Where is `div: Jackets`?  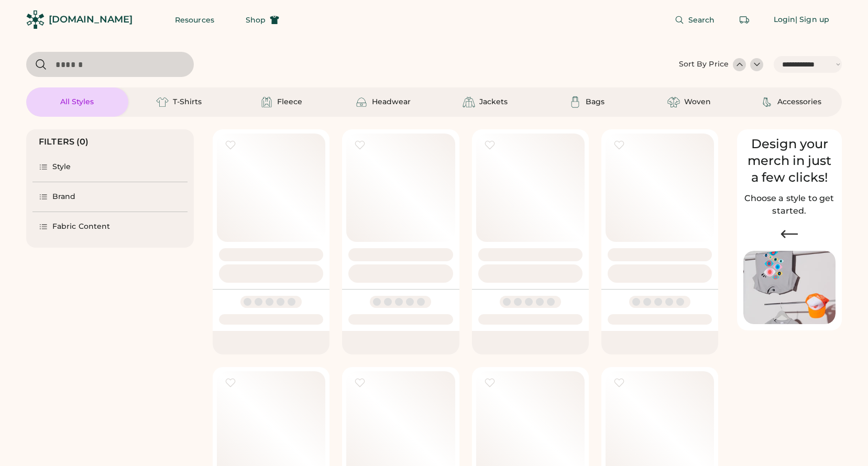
div: Jackets is located at coordinates (493, 102).